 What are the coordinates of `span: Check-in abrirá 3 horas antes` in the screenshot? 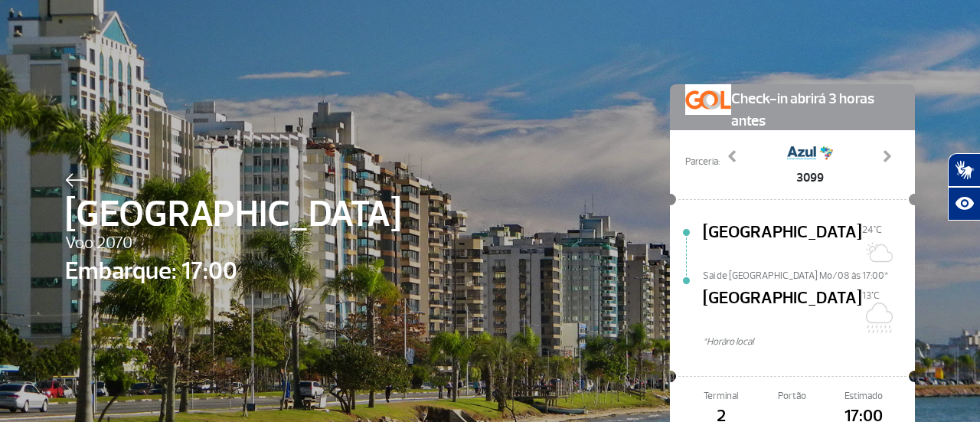 It's located at (815, 108).